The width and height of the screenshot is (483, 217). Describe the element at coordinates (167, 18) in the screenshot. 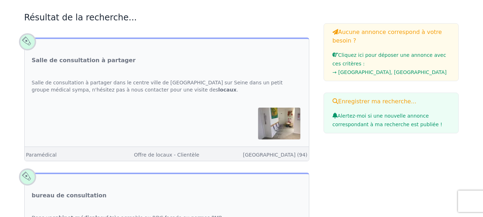

I see `h2: Résultat de la recherche...` at that location.